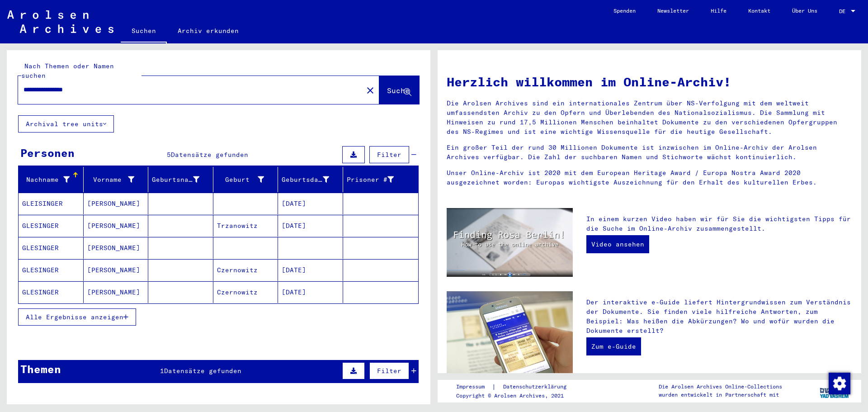  What do you see at coordinates (510, 242) in the screenshot?
I see `img: video.jpg` at bounding box center [510, 242].